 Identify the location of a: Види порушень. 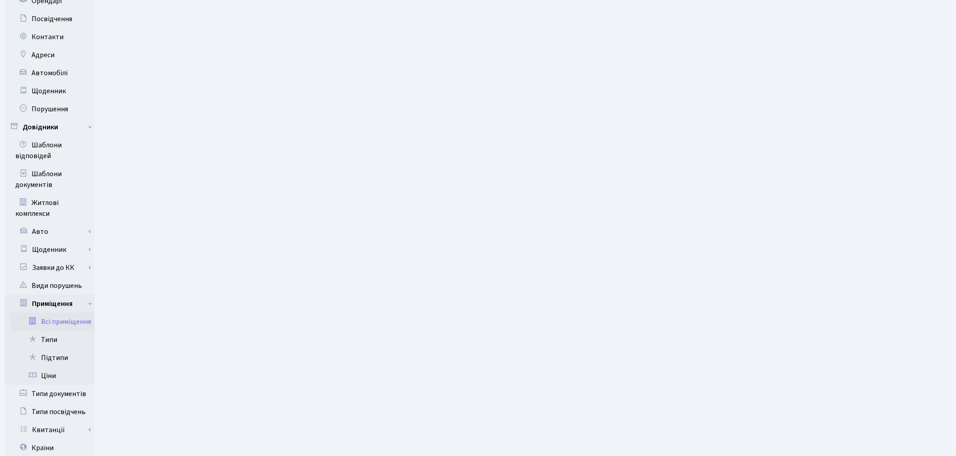
(50, 286).